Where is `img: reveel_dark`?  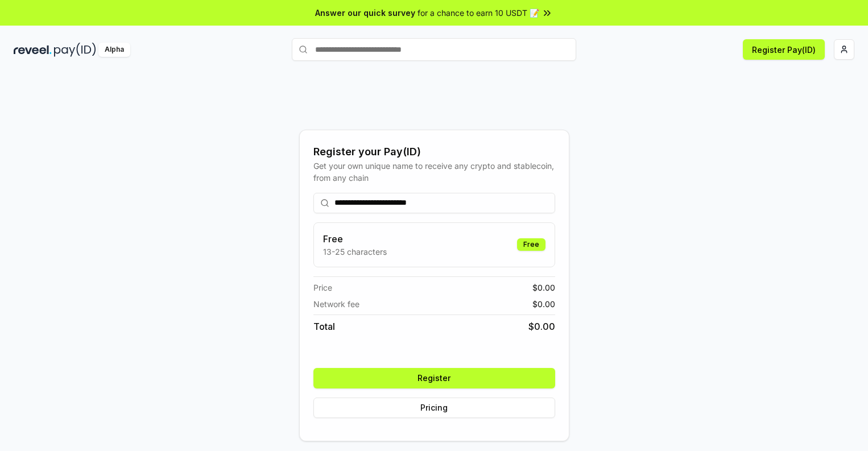 img: reveel_dark is located at coordinates (32, 49).